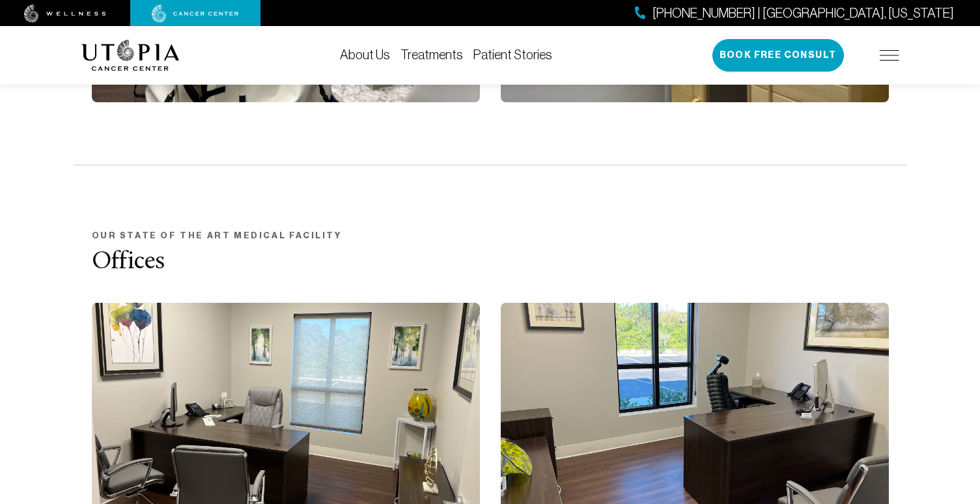 The height and width of the screenshot is (504, 980). What do you see at coordinates (130, 55) in the screenshot?
I see `img: logo` at bounding box center [130, 55].